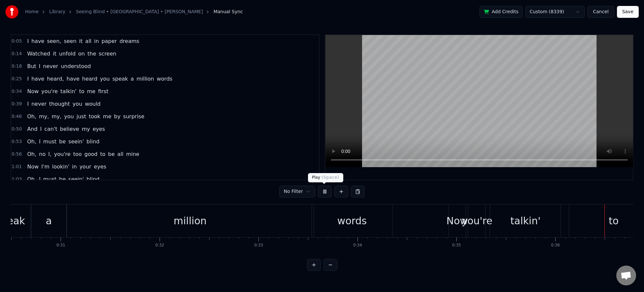  Describe the element at coordinates (17, 142) in the screenshot. I see `span: 0:53` at that location.